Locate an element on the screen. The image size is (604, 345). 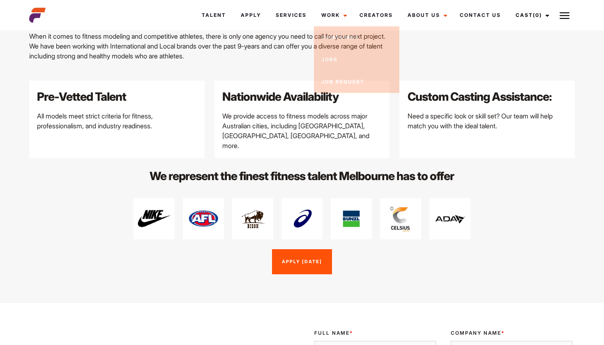
h3: Nationwide Availability is located at coordinates (302, 96).